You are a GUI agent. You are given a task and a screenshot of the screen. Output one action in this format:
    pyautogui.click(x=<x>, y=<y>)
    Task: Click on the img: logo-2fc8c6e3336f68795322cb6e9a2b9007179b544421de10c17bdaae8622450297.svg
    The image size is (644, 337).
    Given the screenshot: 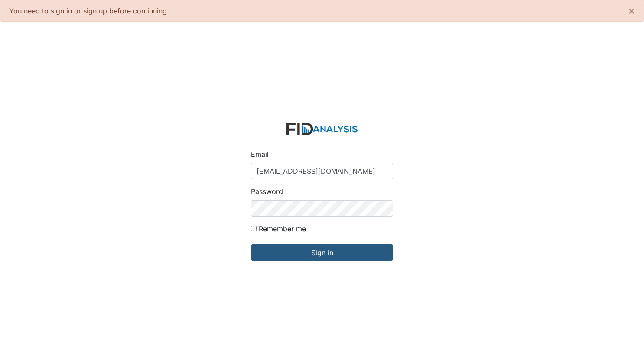 What is the action you would take?
    pyautogui.click(x=322, y=129)
    